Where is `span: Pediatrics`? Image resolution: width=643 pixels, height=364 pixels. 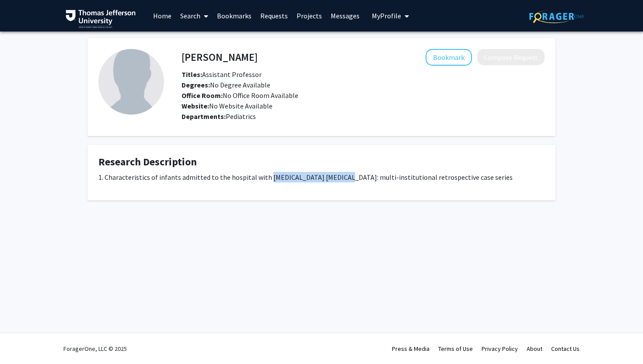 span: Pediatrics is located at coordinates (241, 117).